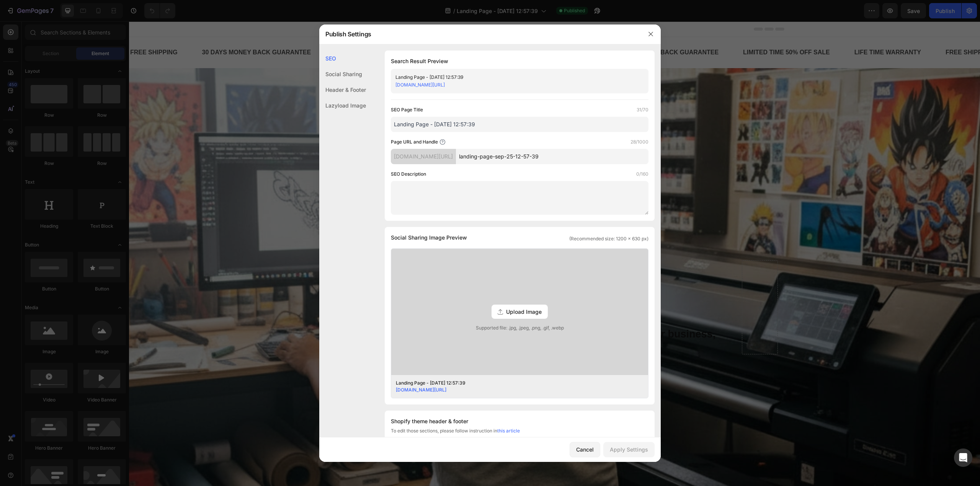  I want to click on div: Lazyload Image, so click(343, 105).